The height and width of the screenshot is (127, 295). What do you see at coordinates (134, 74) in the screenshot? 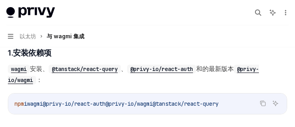
I see `a: @privy-io/wagmi` at bounding box center [134, 74].